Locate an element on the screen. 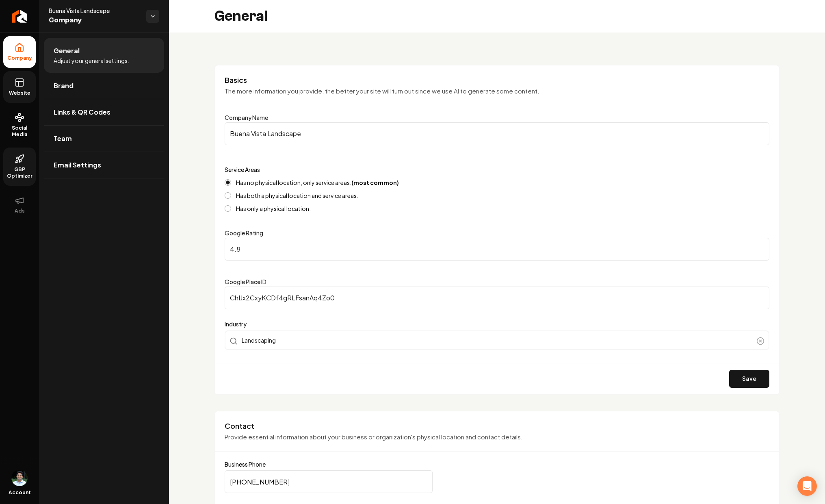 The image size is (825, 504). span: Ads is located at coordinates (20, 211).